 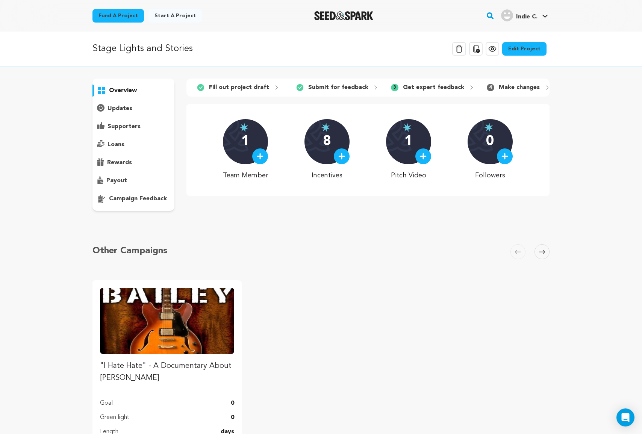 I want to click on button: overview, so click(x=133, y=91).